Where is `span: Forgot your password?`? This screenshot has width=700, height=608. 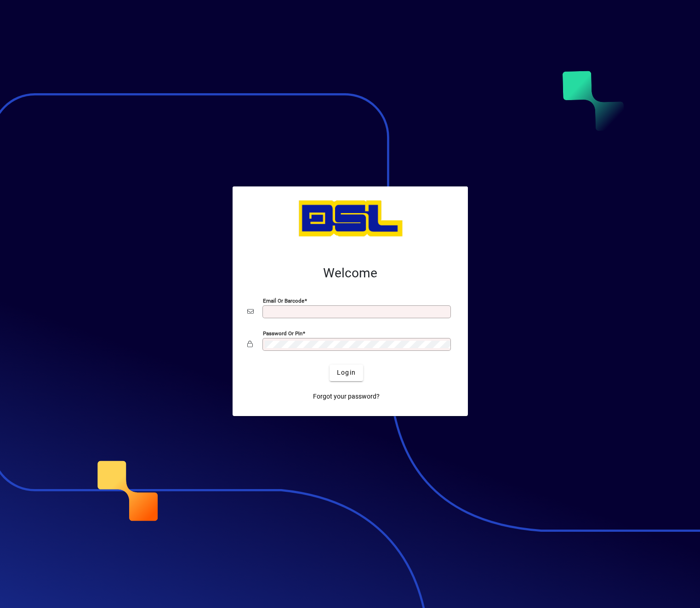
span: Forgot your password? is located at coordinates (346, 396).